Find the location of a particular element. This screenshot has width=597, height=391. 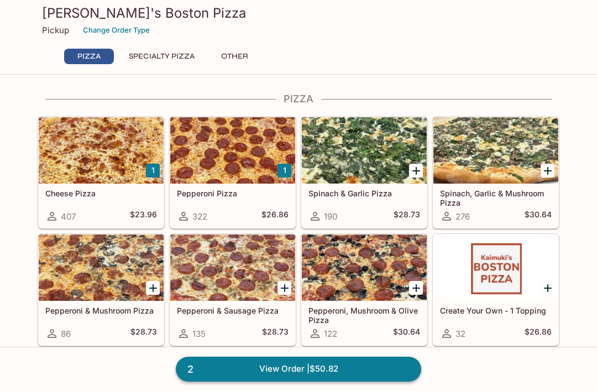

span: 190 is located at coordinates (331, 216).